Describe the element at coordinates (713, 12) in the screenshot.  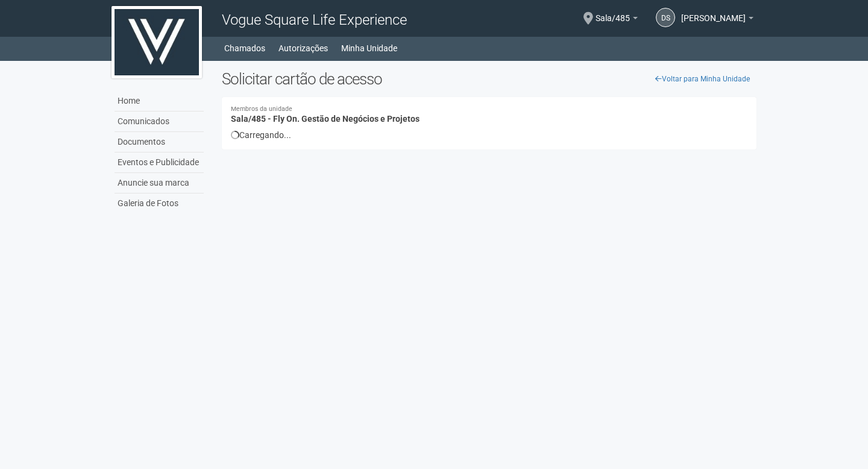
I see `span: Danielle Sales` at that location.